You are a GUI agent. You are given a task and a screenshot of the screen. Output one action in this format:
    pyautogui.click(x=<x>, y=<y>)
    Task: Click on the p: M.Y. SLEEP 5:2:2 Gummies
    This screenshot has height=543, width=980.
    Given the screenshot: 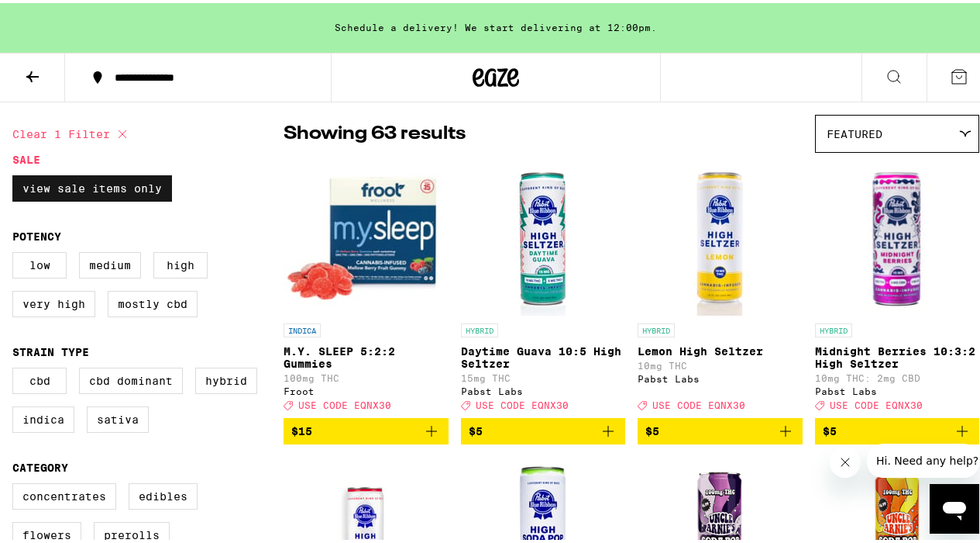 What is the action you would take?
    pyautogui.click(x=366, y=354)
    